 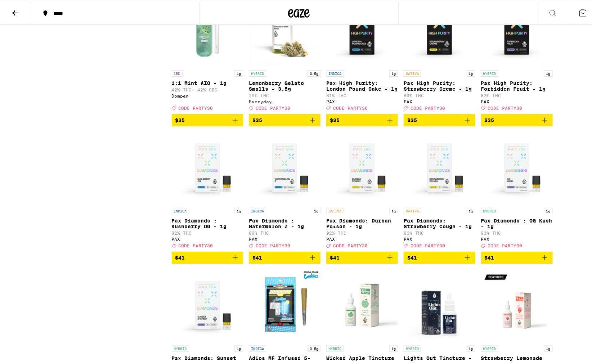 What do you see at coordinates (362, 231) in the screenshot?
I see `p: 92% THC` at bounding box center [362, 231].